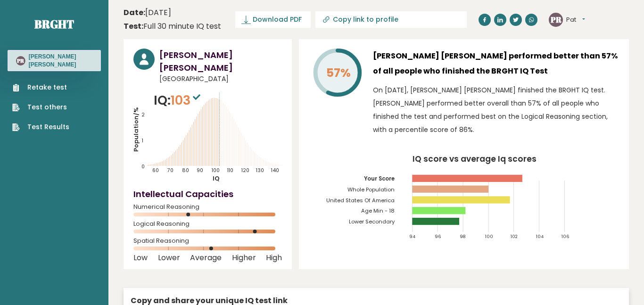  What do you see at coordinates (277, 19) in the screenshot?
I see `span: Download PDF` at bounding box center [277, 19].